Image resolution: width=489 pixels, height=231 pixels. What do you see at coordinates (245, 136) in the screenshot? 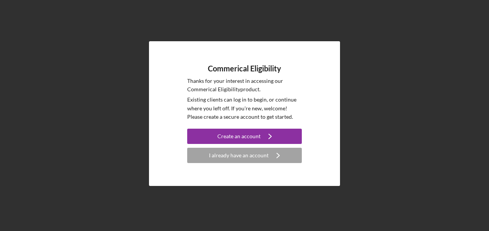
I see `button: Create an account` at bounding box center [245, 136].